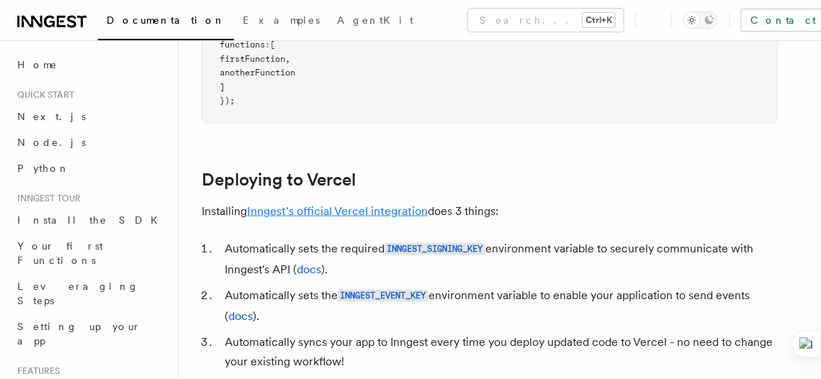 The height and width of the screenshot is (379, 821). Describe the element at coordinates (60, 253) in the screenshot. I see `span: Your first Functions` at that location.